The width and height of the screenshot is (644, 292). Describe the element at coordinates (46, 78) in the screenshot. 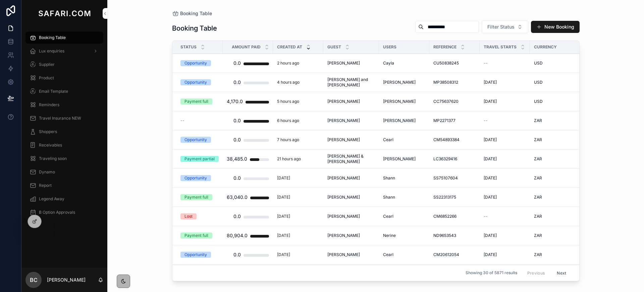

I see `span: Product` at that location.